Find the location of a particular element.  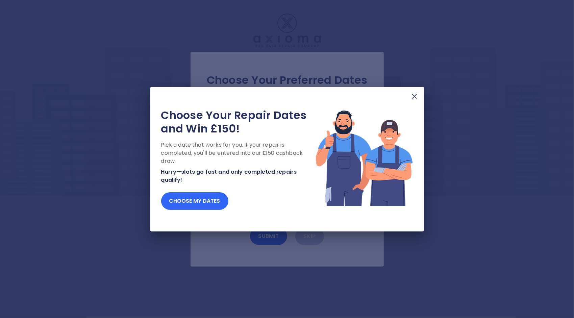

h2: Choose Your Repair Dates and Win £150! is located at coordinates (238, 122).